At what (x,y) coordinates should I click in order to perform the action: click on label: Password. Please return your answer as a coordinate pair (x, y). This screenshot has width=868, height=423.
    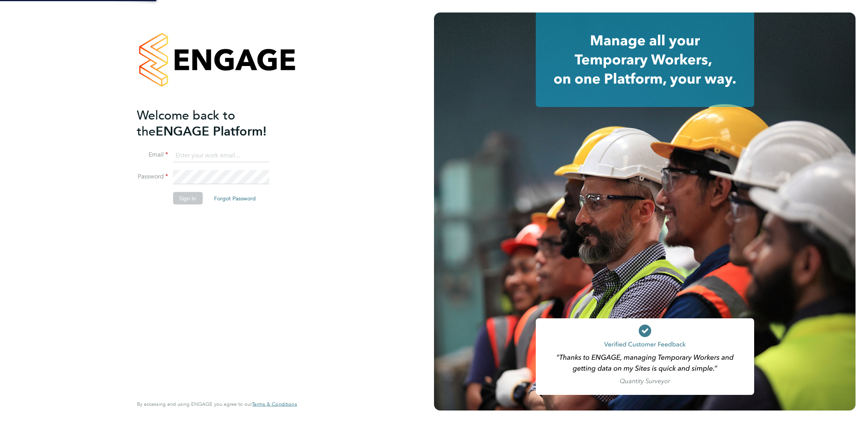
    Looking at the image, I should click on (152, 177).